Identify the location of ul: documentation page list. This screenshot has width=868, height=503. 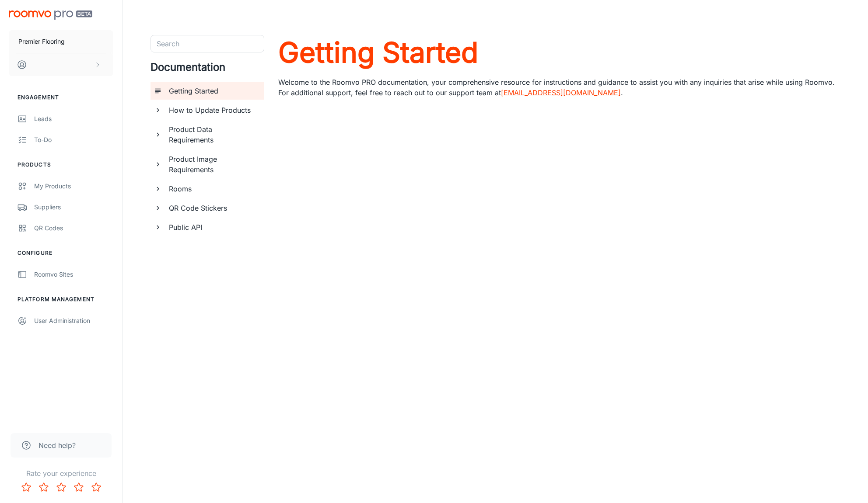
(207, 159).